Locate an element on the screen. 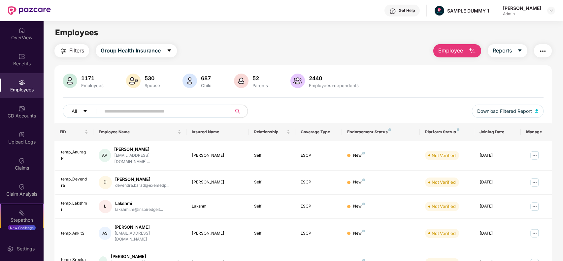 The width and height of the screenshot is (563, 261). img: svg+xml;base64,PHN2ZyBpZD0iSGVscC0zMngzMiIgeG1sbnM9Imh0dHA6Ly93d3cudzMub3JnLzIwMDAvc3ZnIiB3aWR0aD... is located at coordinates (393, 11).